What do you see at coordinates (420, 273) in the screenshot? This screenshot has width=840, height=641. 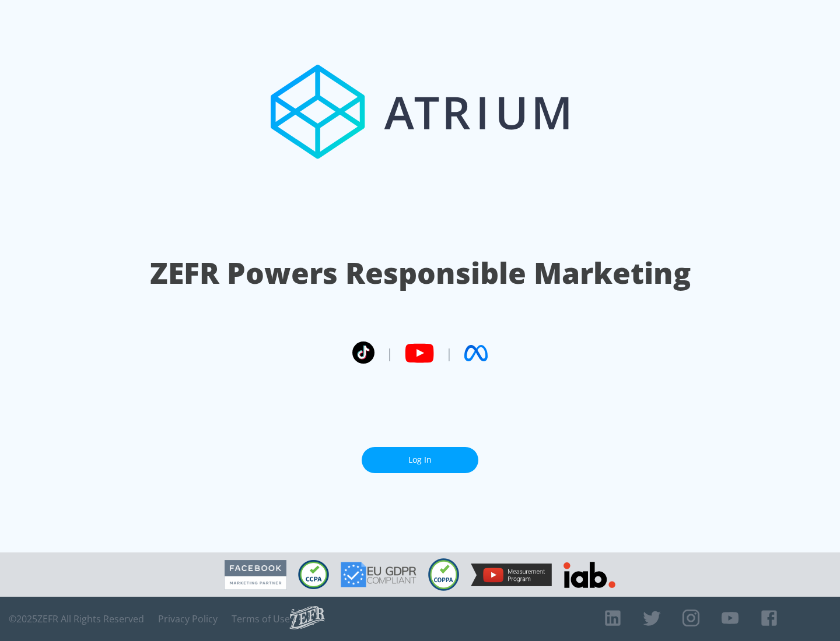 I see `h1: ZEFR Powers Responsible Marketing` at bounding box center [420, 273].